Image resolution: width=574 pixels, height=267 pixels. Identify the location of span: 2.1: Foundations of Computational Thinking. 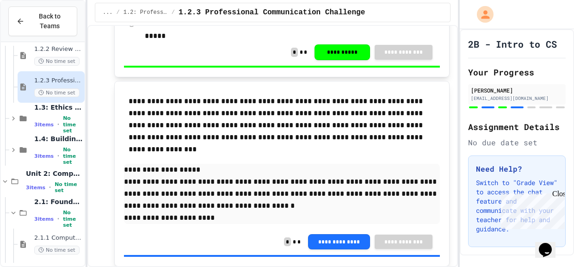
(58, 202).